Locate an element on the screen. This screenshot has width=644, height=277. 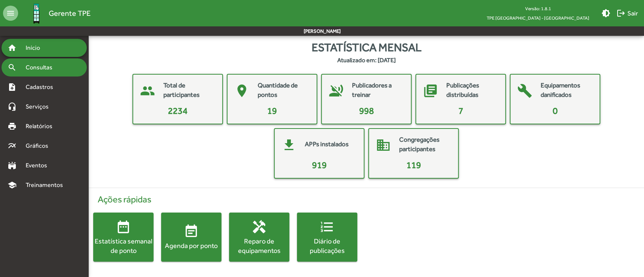
mat-card-title: Total de participantes is located at coordinates (189, 90).